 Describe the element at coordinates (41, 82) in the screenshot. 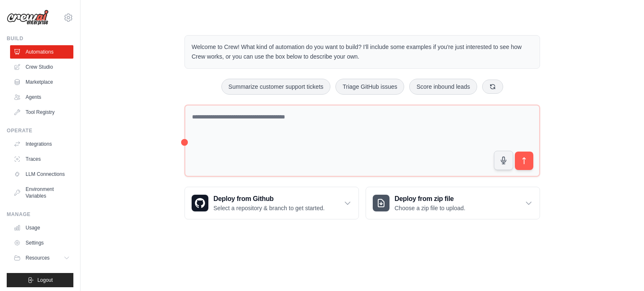

I see `a: Marketplace` at that location.